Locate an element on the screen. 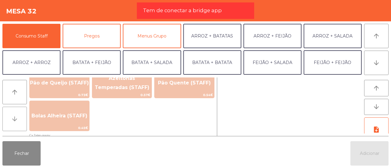  button: FEIJÃO + SALADA is located at coordinates (272, 63).